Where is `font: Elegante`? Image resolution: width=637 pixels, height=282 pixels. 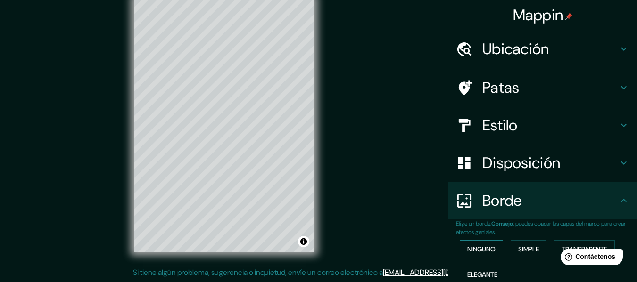 font: Elegante is located at coordinates (482, 275).